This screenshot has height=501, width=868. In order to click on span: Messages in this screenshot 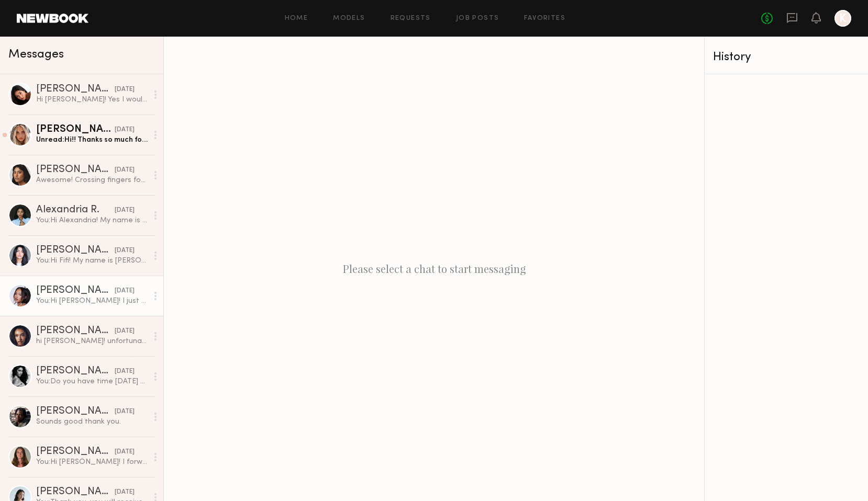, I will do `click(36, 54)`.